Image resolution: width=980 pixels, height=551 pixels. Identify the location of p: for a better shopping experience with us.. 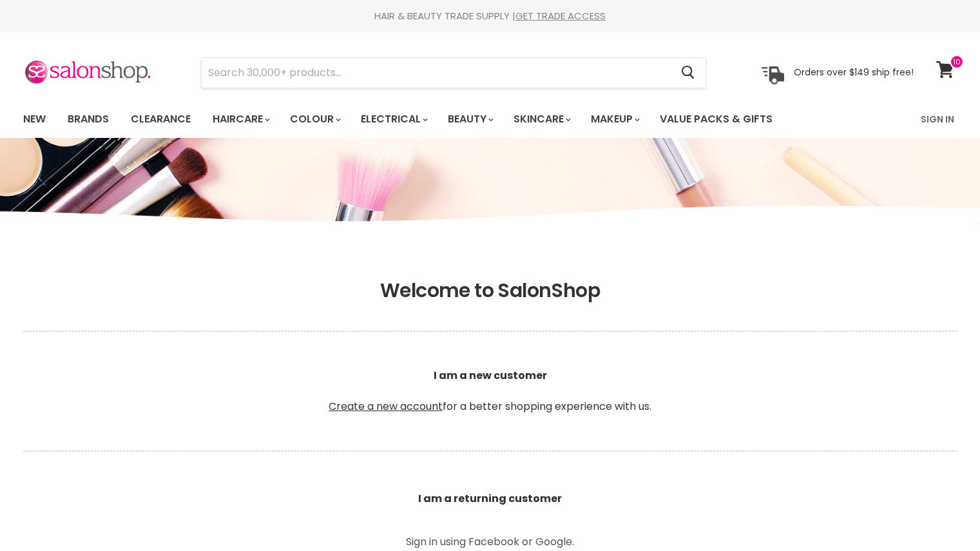
(490, 391).